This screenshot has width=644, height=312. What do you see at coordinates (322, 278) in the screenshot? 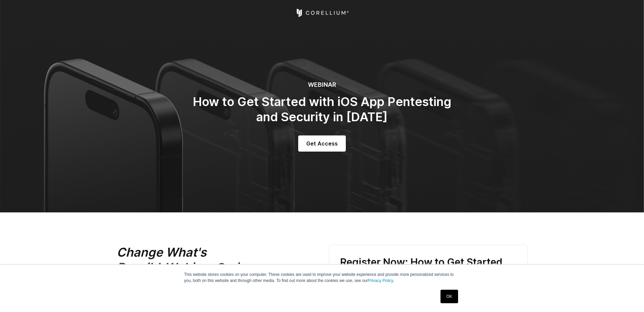
I see `p: This website stores cookies on your computer. These cookies are used to improve your website expe...` at bounding box center [322, 278].